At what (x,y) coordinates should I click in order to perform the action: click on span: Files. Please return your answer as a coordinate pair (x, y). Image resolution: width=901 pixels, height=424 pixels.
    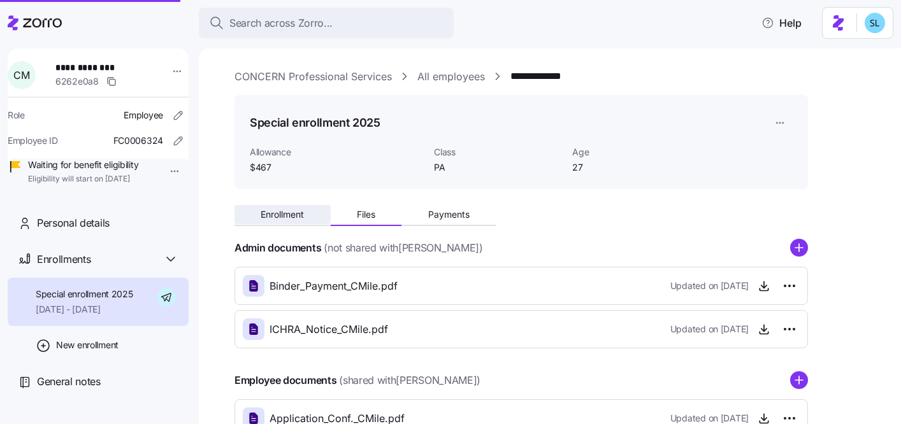
    Looking at the image, I should click on (366, 215).